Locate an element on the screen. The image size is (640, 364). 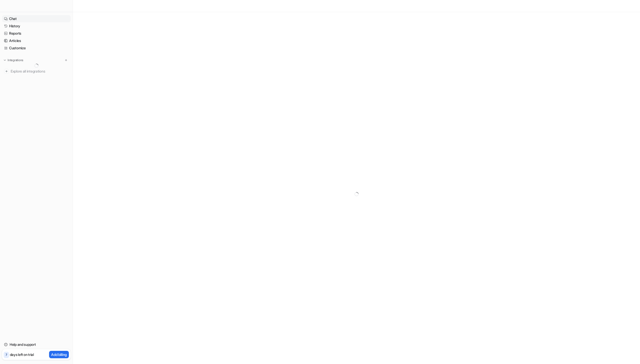
a: Customize is located at coordinates (36, 48).